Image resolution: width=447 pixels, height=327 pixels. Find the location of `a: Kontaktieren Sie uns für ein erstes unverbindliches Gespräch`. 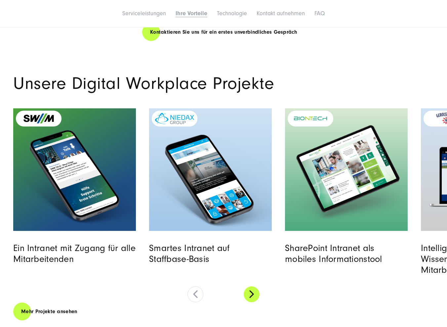

a: Kontaktieren Sie uns für ein erstes unverbindliches Gespräch is located at coordinates (223, 32).